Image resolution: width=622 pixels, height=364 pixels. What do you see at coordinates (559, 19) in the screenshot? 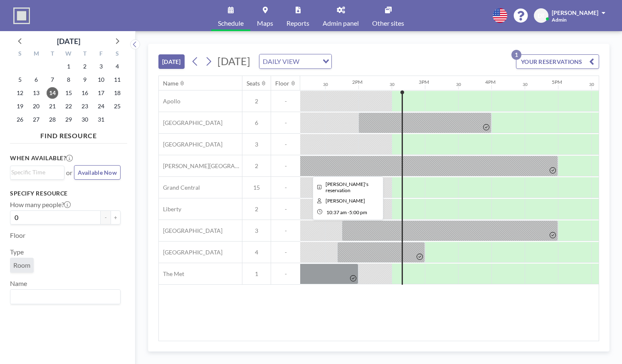
I see `span: Admin` at bounding box center [559, 19].